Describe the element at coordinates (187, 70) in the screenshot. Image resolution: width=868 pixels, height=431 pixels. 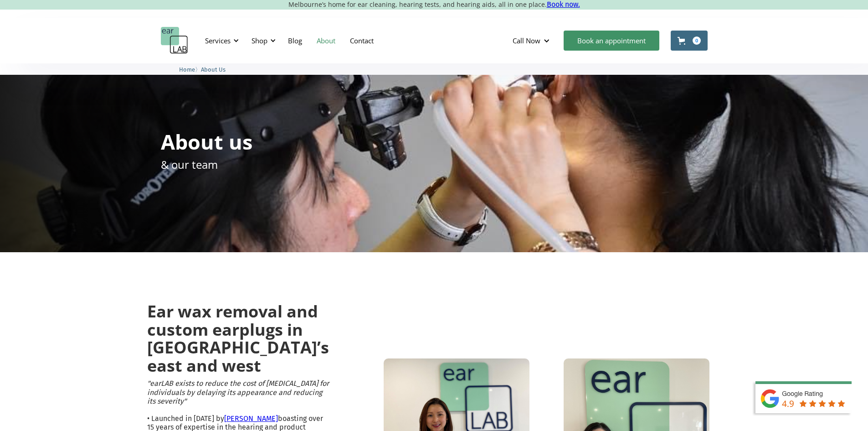
I see `span: Home` at that location.